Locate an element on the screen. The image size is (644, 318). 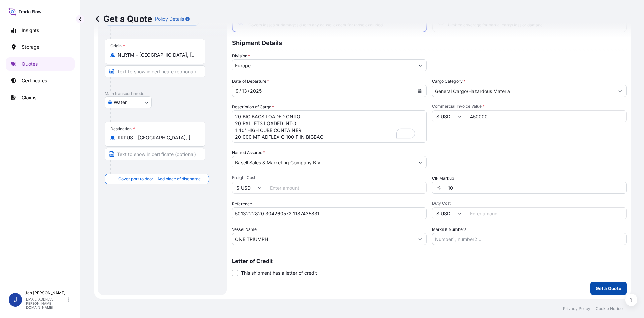
button: Select transport is located at coordinates (128, 102).